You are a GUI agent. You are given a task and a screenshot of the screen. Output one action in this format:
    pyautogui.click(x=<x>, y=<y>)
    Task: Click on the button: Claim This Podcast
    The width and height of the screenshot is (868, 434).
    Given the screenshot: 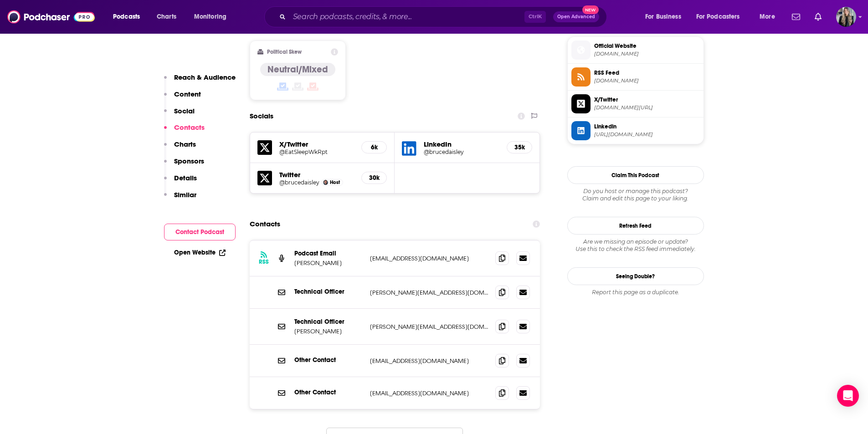 What is the action you would take?
    pyautogui.click(x=636, y=175)
    